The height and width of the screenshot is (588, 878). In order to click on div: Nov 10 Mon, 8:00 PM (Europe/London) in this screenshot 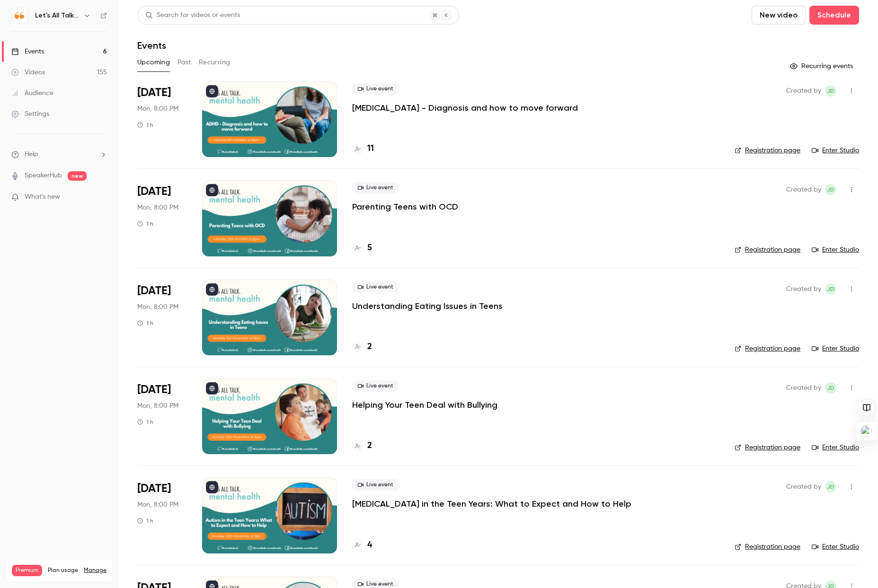, I will do `click(161, 417)`.